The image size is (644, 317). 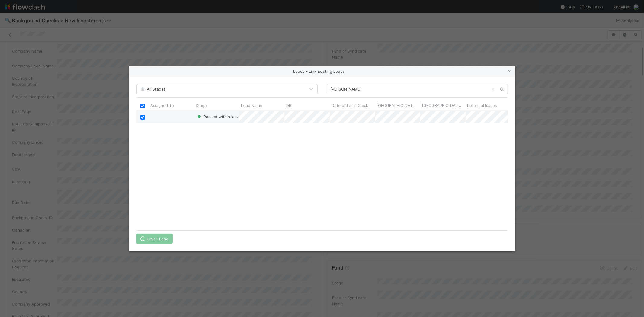 What do you see at coordinates (493, 89) in the screenshot?
I see `button: Clear search` at bounding box center [493, 89].